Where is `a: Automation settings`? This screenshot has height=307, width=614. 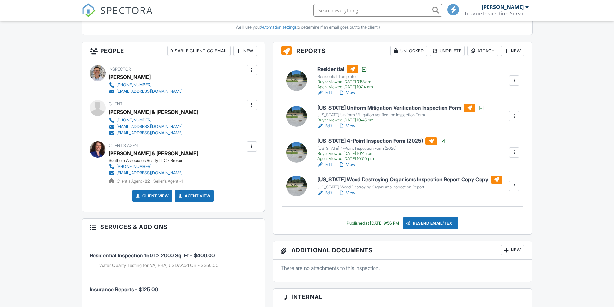 a: Automation settings is located at coordinates (279, 27).